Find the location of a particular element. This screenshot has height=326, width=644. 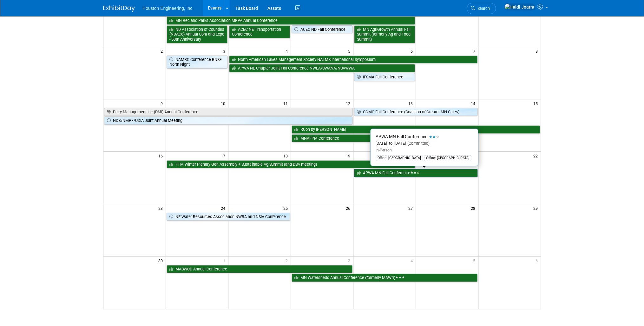

span: 10 is located at coordinates (224, 103).